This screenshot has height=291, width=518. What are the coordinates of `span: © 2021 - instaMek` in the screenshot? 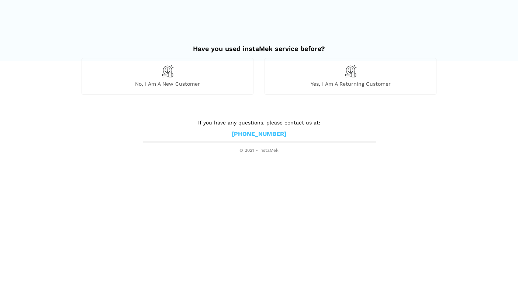 It's located at (259, 151).